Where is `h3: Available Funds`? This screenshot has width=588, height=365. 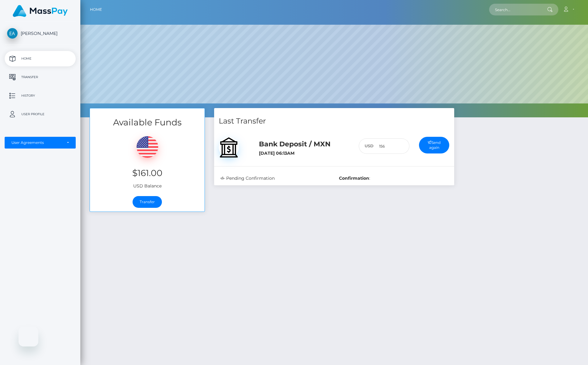 h3: Available Funds is located at coordinates (147, 123).